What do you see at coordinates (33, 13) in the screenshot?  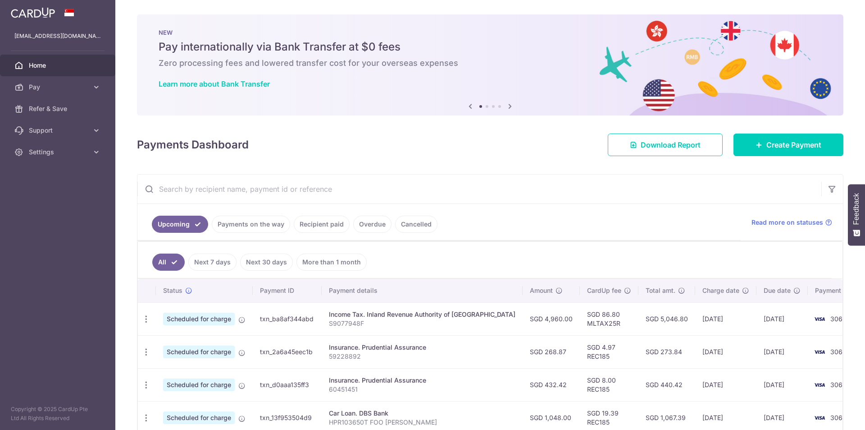 I see `img: CardUp` at bounding box center [33, 13].